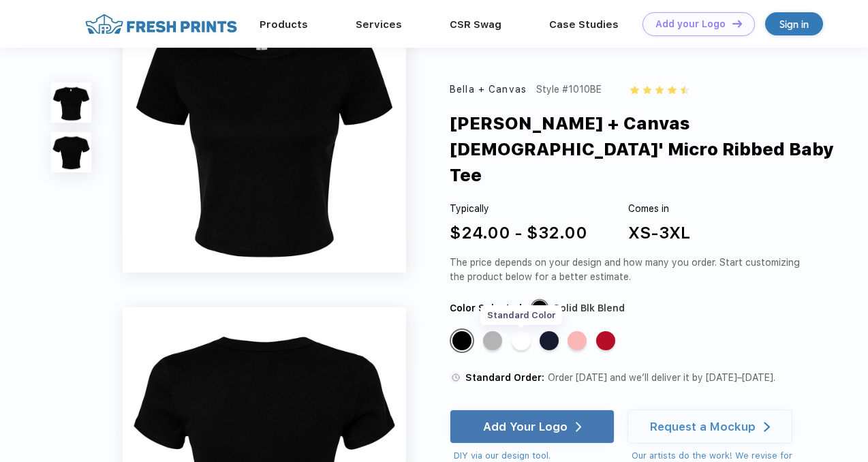 The image size is (868, 462). Describe the element at coordinates (161, 24) in the screenshot. I see `img: fo%20logo%202.webp` at that location.